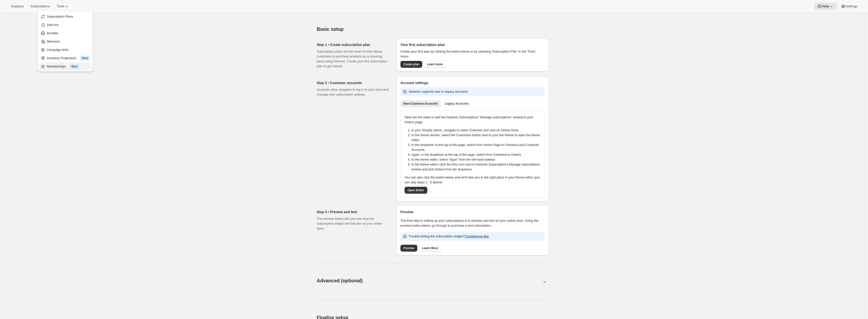 This screenshot has height=319, width=868. Describe the element at coordinates (439, 92) in the screenshot. I see `p: Awtomic supports new or legacy accounts.` at that location.